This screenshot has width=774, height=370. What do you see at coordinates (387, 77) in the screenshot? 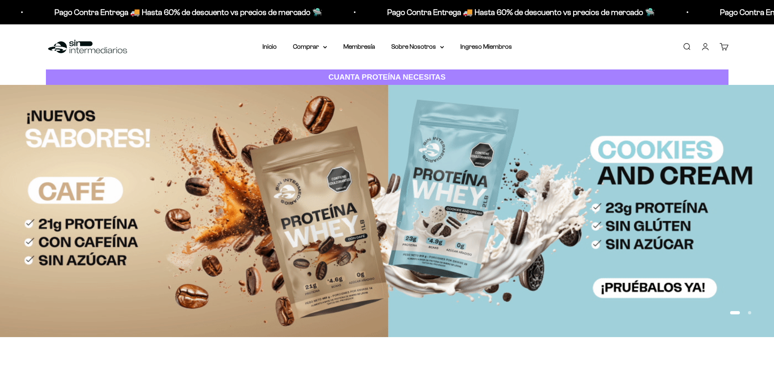
I see `a: CUANTA PROTEÍNA NECESITAS` at bounding box center [387, 77].